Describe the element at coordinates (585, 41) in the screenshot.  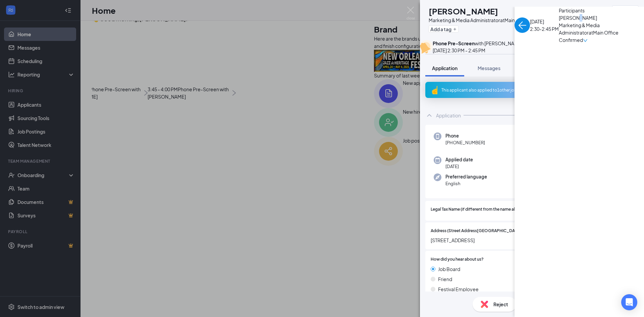
I see `span: down` at that location.